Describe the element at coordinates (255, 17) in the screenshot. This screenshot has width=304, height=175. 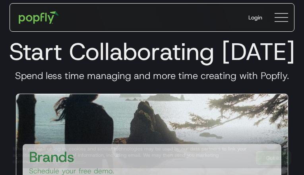
I see `a: Login` at that location.